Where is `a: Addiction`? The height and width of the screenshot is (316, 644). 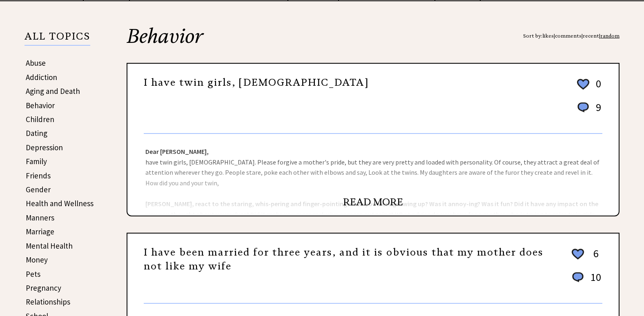 a: Addiction is located at coordinates (41, 77).